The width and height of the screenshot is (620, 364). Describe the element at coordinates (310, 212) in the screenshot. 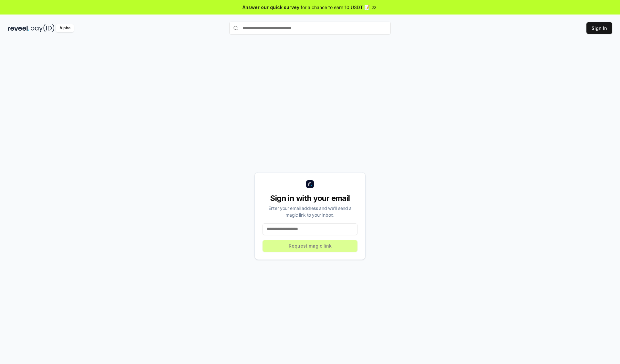

I see `div: Enter your email address and we’ll send a magic link to your inbox.` at that location.